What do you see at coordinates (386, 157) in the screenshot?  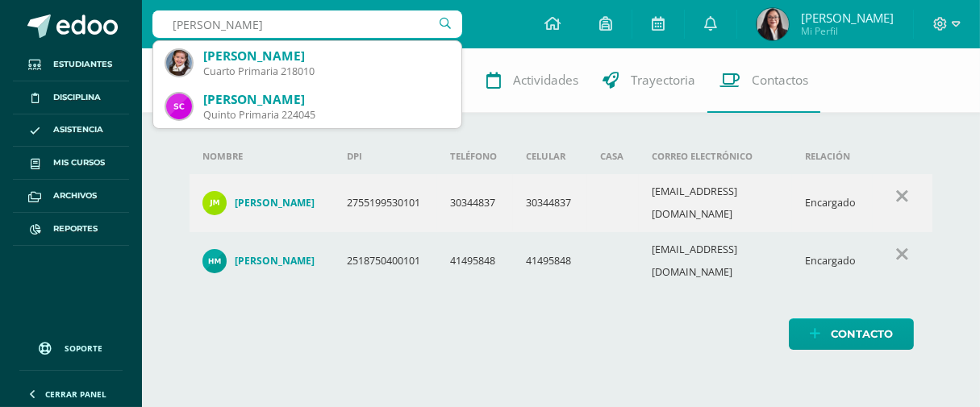 I see `th: DPI` at bounding box center [386, 157].